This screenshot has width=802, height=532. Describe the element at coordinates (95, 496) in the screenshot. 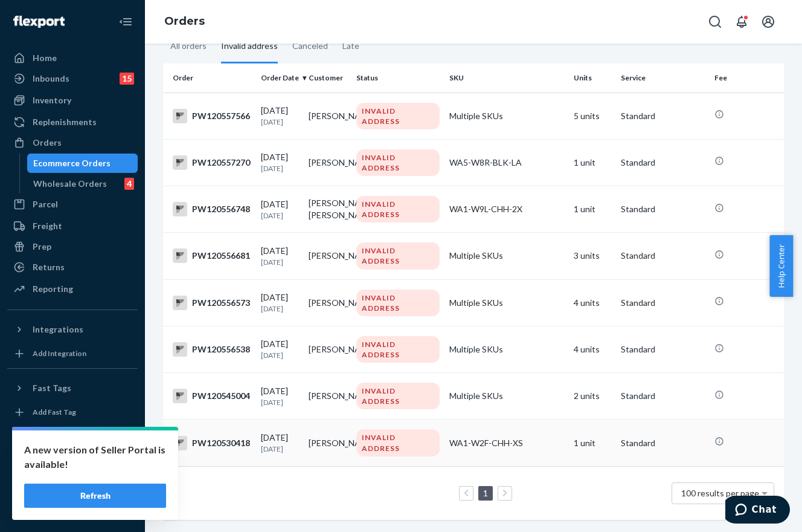

I see `button: Refresh` at that location.